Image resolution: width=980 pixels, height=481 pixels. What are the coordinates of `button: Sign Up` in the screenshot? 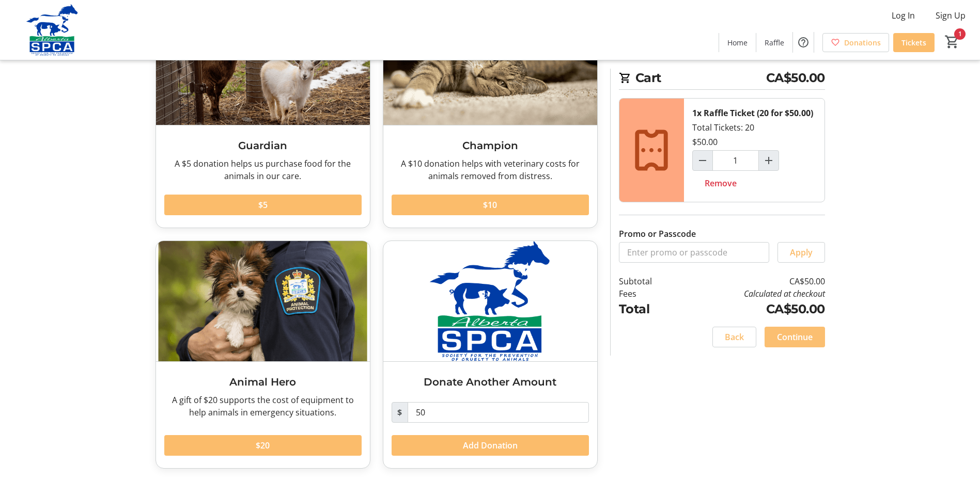 It's located at (950, 15).